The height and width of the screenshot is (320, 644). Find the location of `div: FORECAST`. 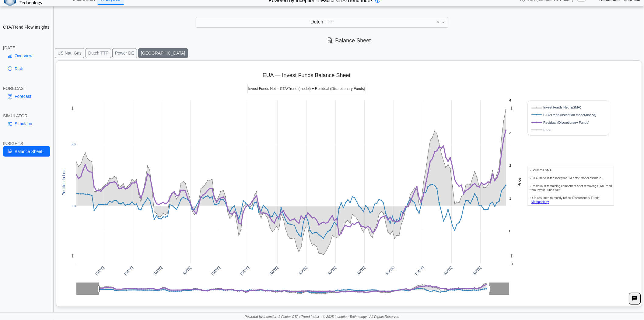

div: FORECAST is located at coordinates (26, 88).